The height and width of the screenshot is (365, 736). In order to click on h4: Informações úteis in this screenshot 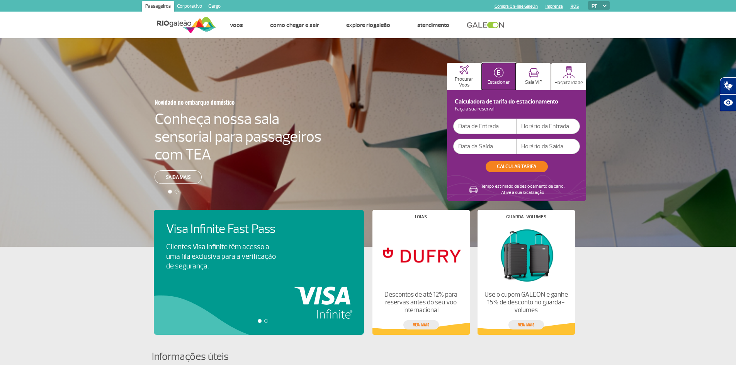, I will do `click(368, 357)`.